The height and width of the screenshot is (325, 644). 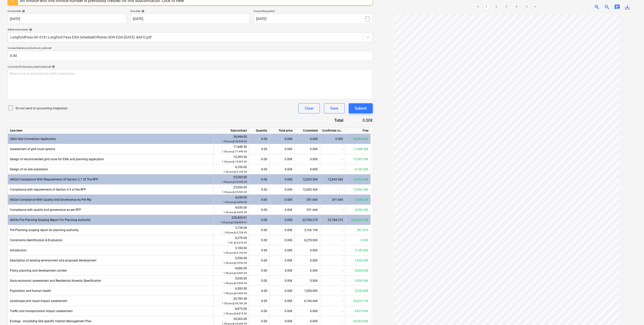 What do you see at coordinates (190, 56) in the screenshot?
I see `input: Invoice total amount (net cost, optional)` at bounding box center [190, 56].